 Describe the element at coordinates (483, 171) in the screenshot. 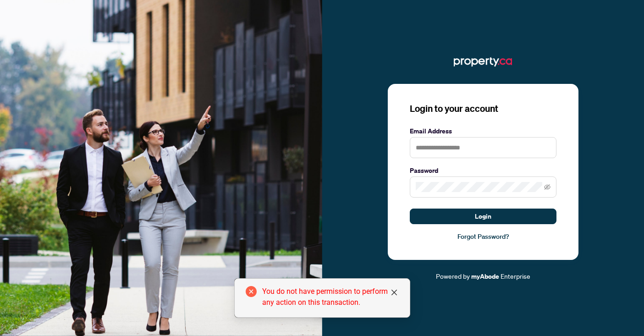

I see `label: Password` at that location.